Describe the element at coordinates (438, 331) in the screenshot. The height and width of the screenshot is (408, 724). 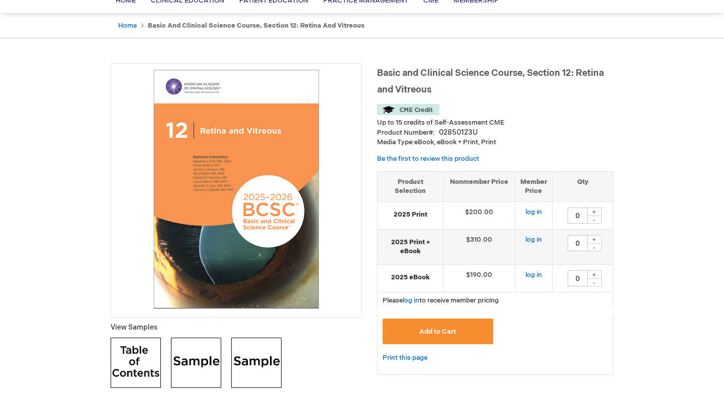
I see `button: Add to Cart` at that location.